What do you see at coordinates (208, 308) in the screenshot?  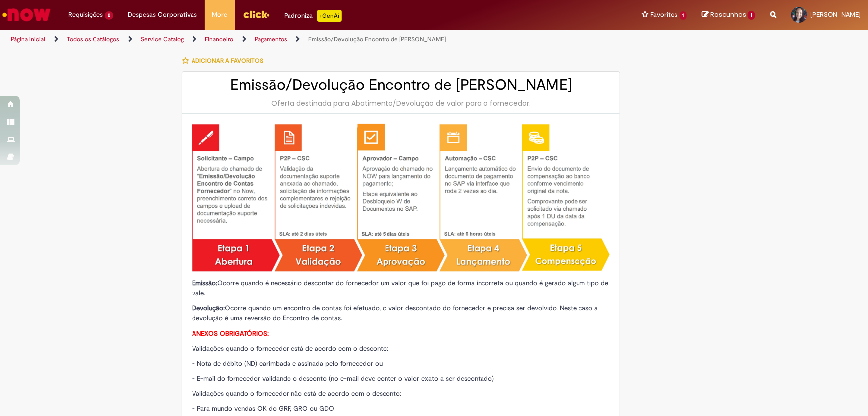 I see `strong: Devolução:` at bounding box center [208, 308].